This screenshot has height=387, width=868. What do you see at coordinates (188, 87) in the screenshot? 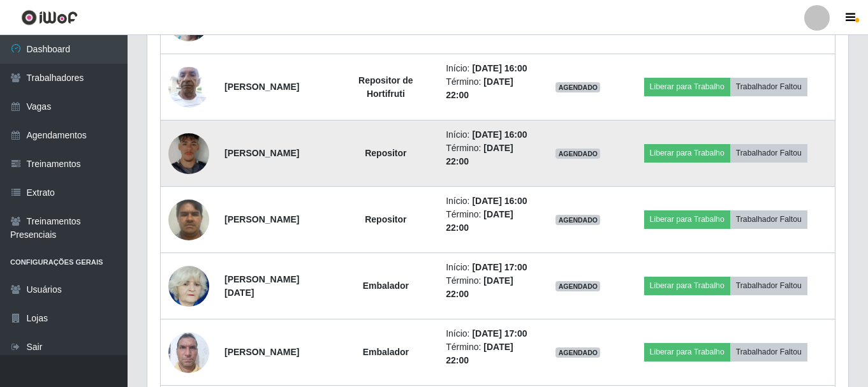
I see `img: 1743965211684.jpeg` at bounding box center [188, 87].